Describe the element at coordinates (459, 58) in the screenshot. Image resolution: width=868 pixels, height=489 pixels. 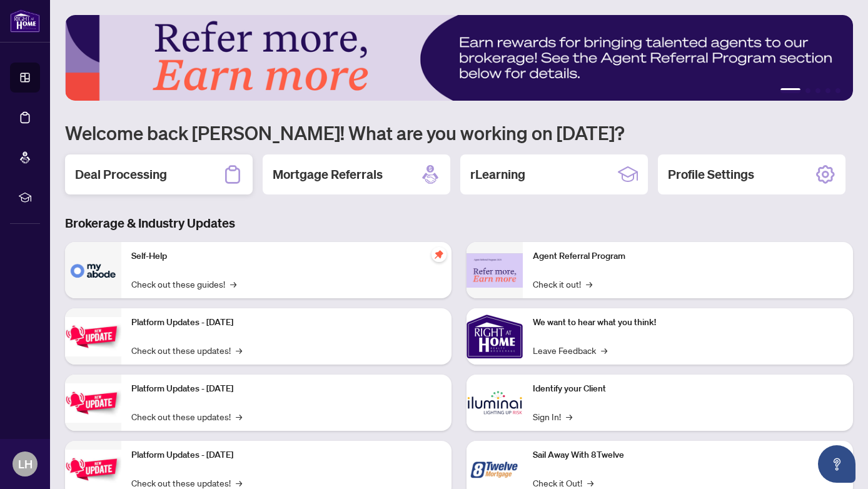
I see `img: Slide 0` at that location.